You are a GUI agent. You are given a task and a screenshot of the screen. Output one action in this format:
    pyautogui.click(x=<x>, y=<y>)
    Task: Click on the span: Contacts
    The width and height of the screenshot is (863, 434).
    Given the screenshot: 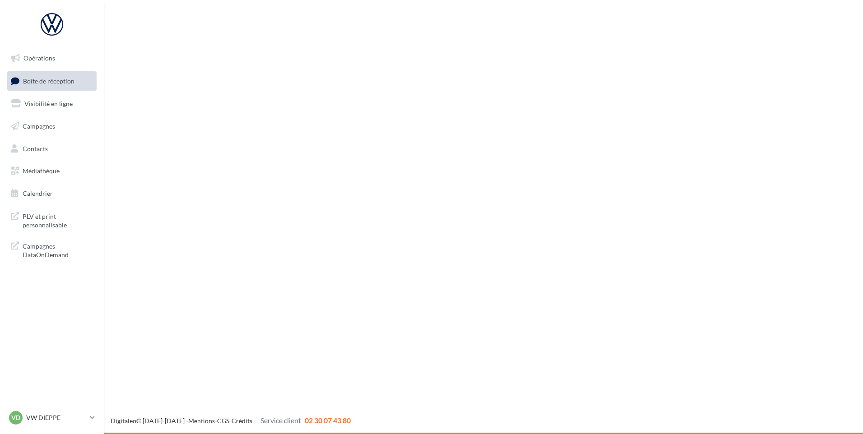 What is the action you would take?
    pyautogui.click(x=35, y=148)
    